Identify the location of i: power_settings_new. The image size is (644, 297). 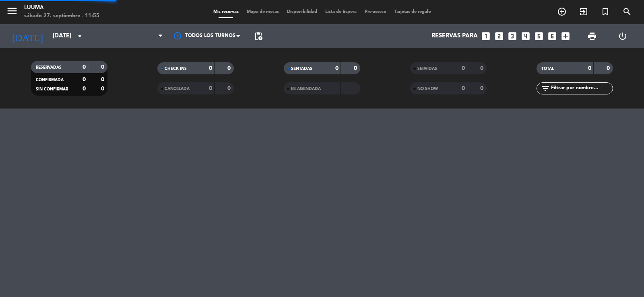
(623, 36).